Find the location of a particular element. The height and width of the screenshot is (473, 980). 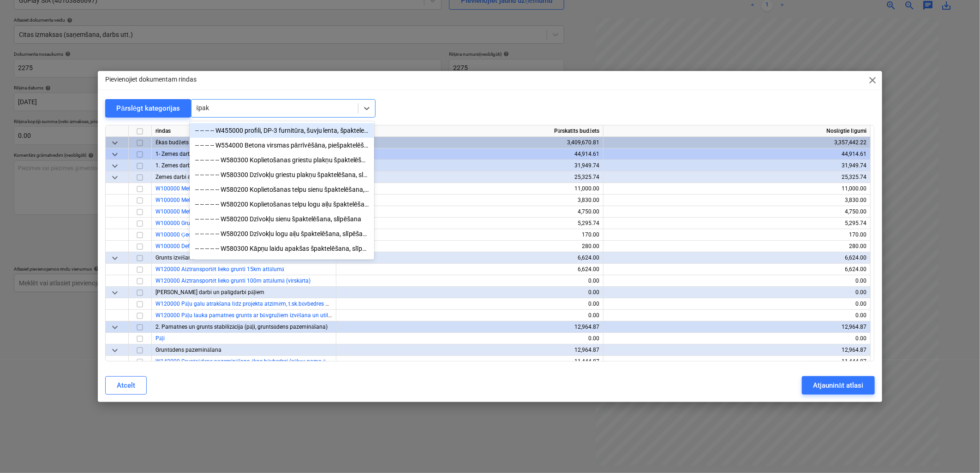

span: 2. Pamatnes un grunts stabilizācija (pāļi, gruntsūdens pazemināšana) is located at coordinates (241, 326).